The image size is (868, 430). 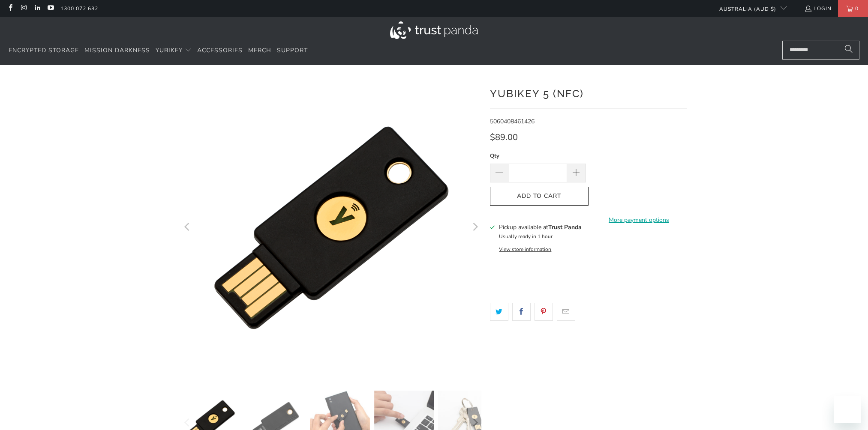 I want to click on a: Mission Darkness, so click(x=117, y=51).